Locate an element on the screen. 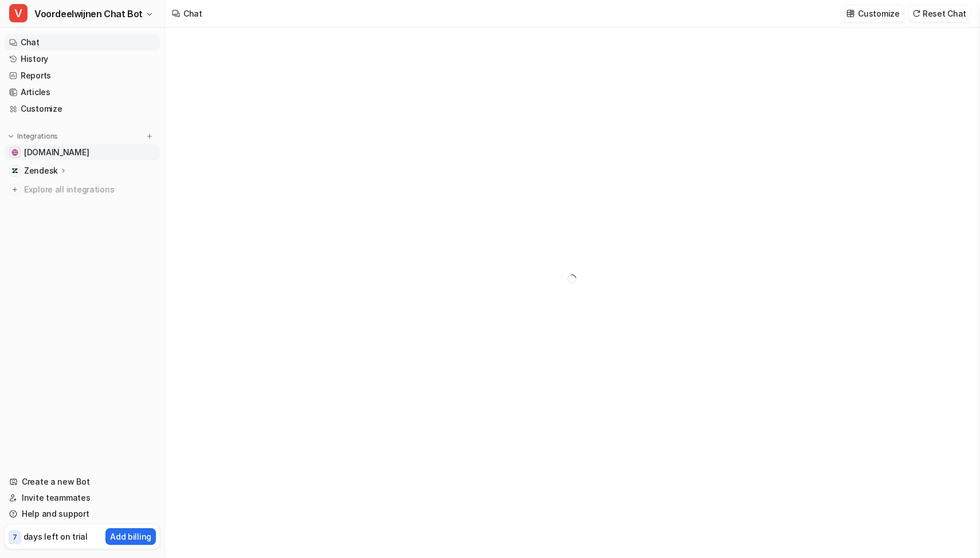  a: History is located at coordinates (82, 59).